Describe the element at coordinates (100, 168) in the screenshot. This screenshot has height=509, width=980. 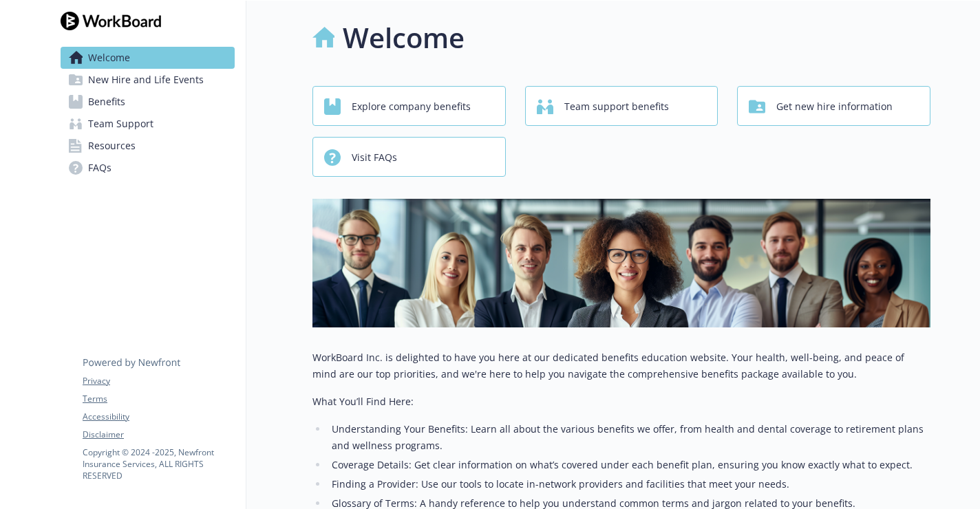
I see `span: FAQs` at that location.